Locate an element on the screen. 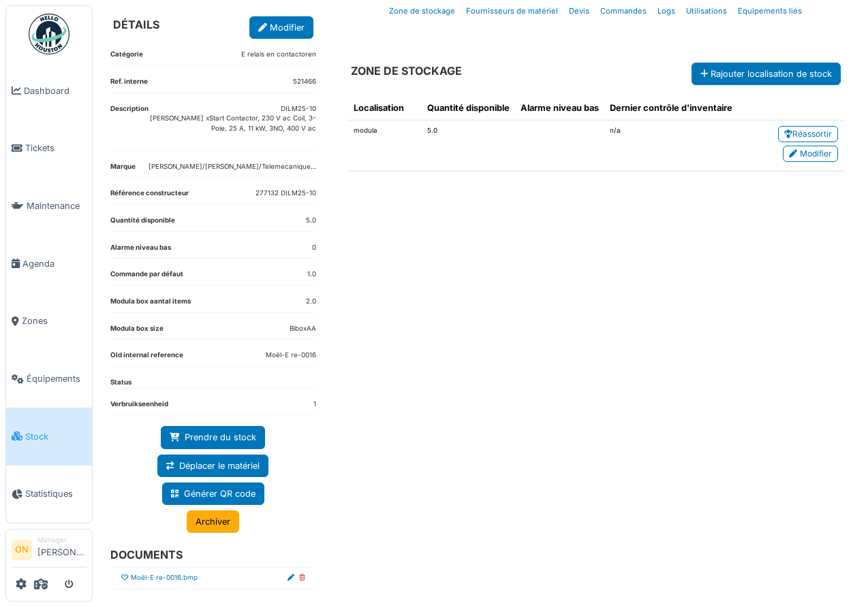  th: Localisation is located at coordinates (385, 108).